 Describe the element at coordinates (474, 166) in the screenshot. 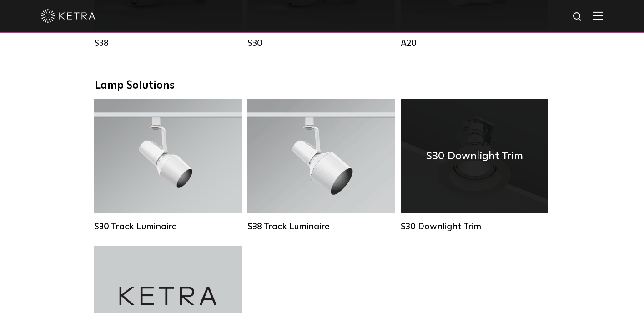

I see `a: S30 Downlight Trim S30 Downlight Trim` at that location.